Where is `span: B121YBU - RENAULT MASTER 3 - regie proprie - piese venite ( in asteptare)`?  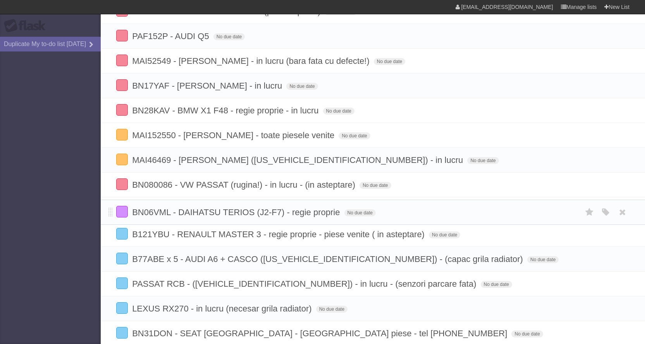
span: B121YBU - RENAULT MASTER 3 - regie proprie - piese venite ( in asteptare) is located at coordinates (279, 234).